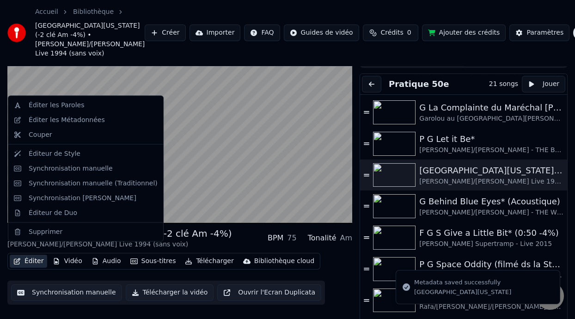  Describe the element at coordinates (464, 33) in the screenshot. I see `button: Ajouter des crédits` at that location.